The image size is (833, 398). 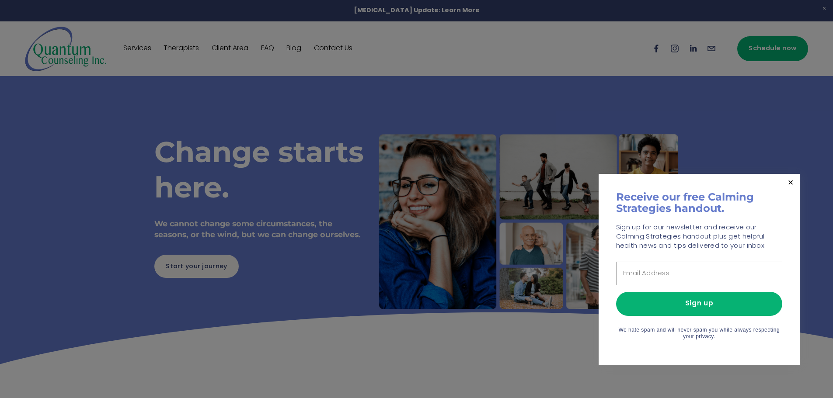 I want to click on h1: Receive our free Calming Strategies handout., so click(x=699, y=203).